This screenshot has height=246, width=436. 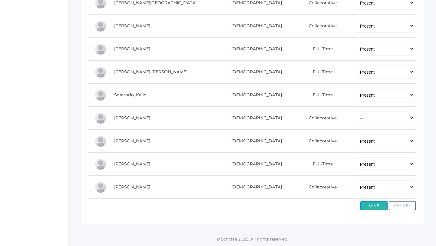 What do you see at coordinates (100, 49) in the screenshot?
I see `div: Vincent Scrudato` at bounding box center [100, 49].